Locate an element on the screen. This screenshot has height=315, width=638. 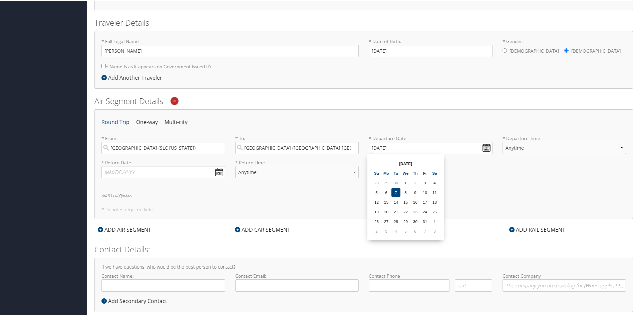
input: * Full Legal Name is located at coordinates (230, 50).